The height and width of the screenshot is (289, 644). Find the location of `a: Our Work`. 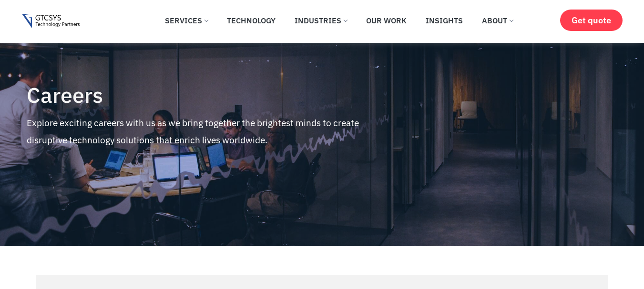

a: Our Work is located at coordinates (386, 20).